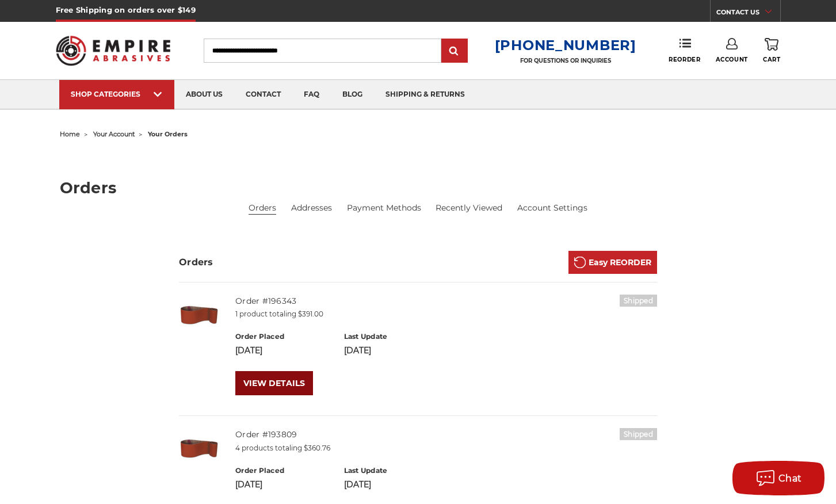  I want to click on a: Cart, so click(771, 51).